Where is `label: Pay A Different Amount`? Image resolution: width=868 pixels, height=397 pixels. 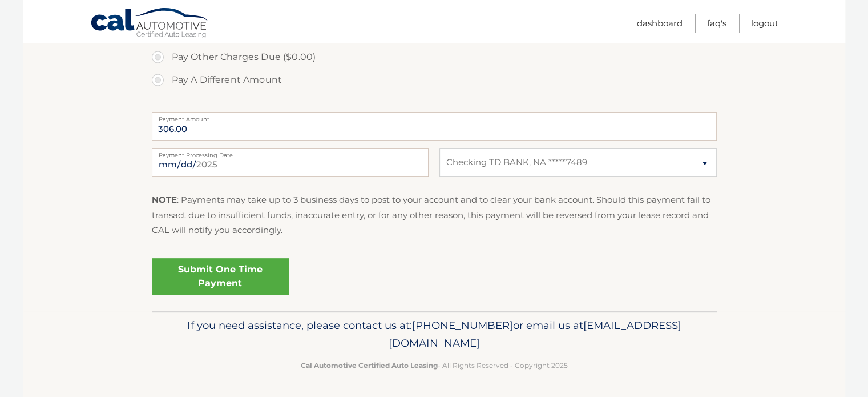
label: Pay A Different Amount is located at coordinates (434, 80).